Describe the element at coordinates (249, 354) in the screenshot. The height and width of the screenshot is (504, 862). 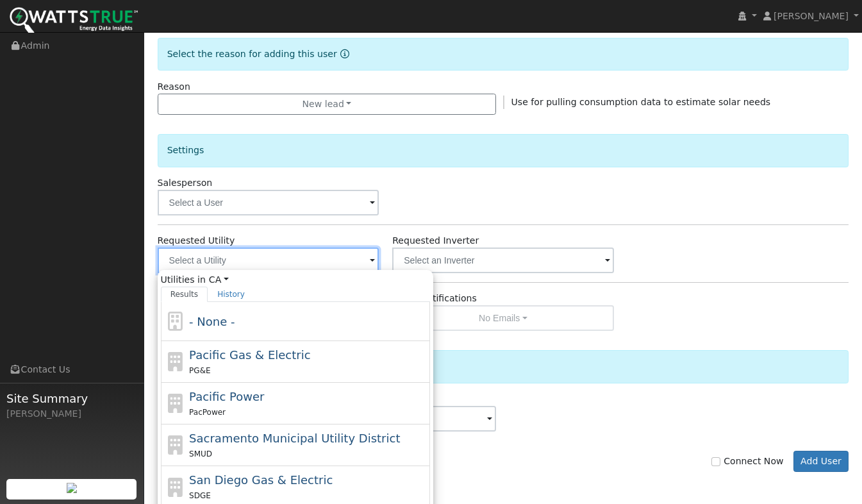
I see `span: Pacific Gas & Electric` at that location.